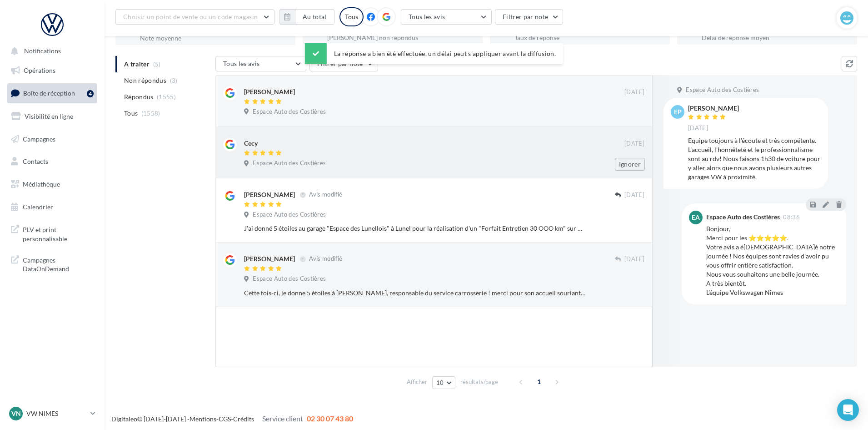 Image resolution: width=868 pixels, height=430 pixels. Describe the element at coordinates (52, 139) in the screenshot. I see `a: Campagnes` at that location.